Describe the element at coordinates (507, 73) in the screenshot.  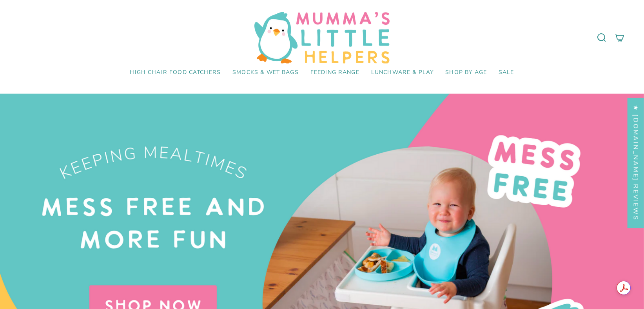
I see `span: SALE` at that location.